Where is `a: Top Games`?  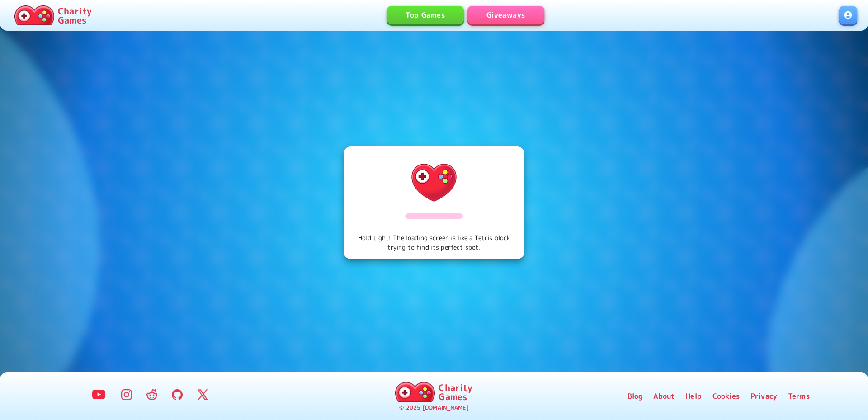
a: Top Games is located at coordinates (425, 15).